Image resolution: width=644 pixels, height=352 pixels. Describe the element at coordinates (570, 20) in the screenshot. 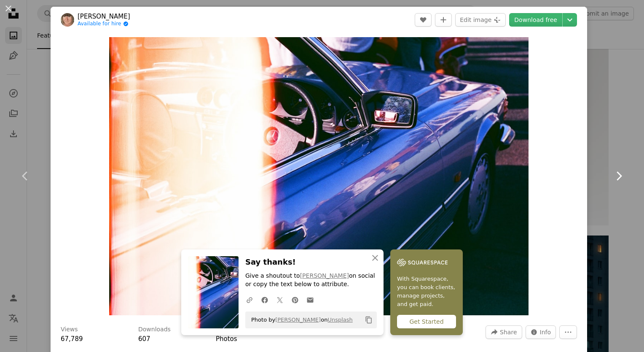

I see `button: Choose download size` at that location.